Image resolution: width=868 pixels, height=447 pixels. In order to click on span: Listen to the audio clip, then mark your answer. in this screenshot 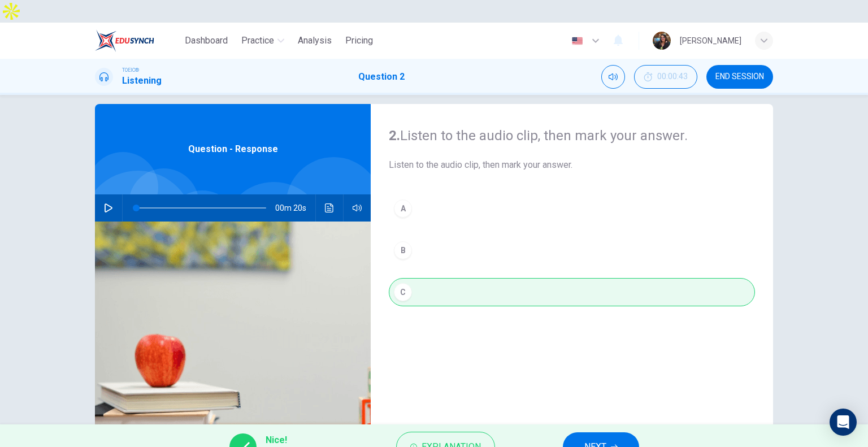, I will do `click(572, 165)`.